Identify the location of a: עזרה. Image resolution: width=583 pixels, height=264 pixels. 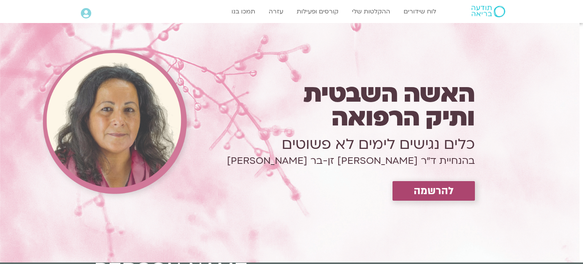
(276, 11).